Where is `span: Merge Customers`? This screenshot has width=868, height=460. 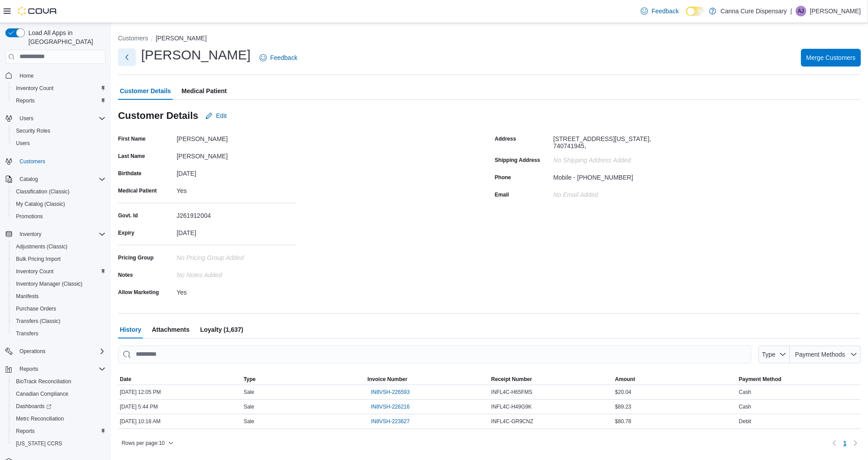 span: Merge Customers is located at coordinates (831, 57).